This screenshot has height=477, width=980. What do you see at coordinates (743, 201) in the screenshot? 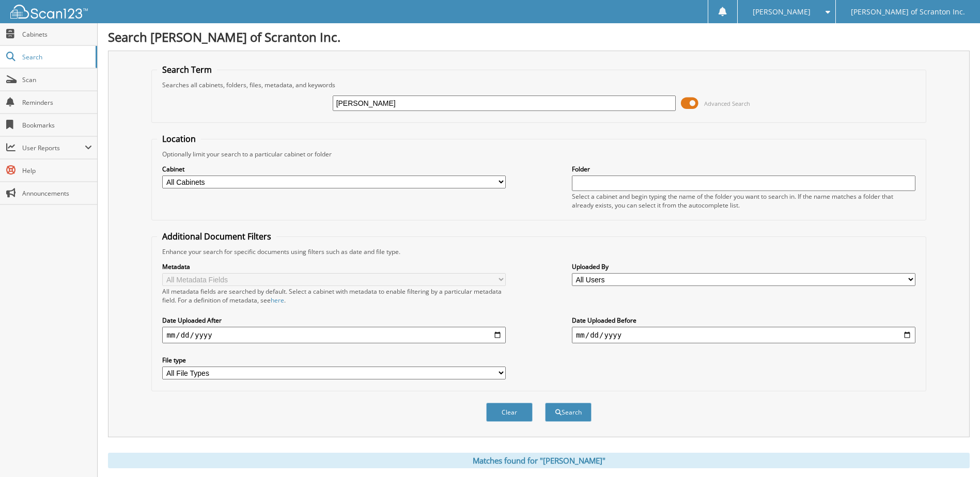
I see `div: Select a cabinet and begin typing the name of the folder you want to search in. If the name match...` at bounding box center [743, 201].